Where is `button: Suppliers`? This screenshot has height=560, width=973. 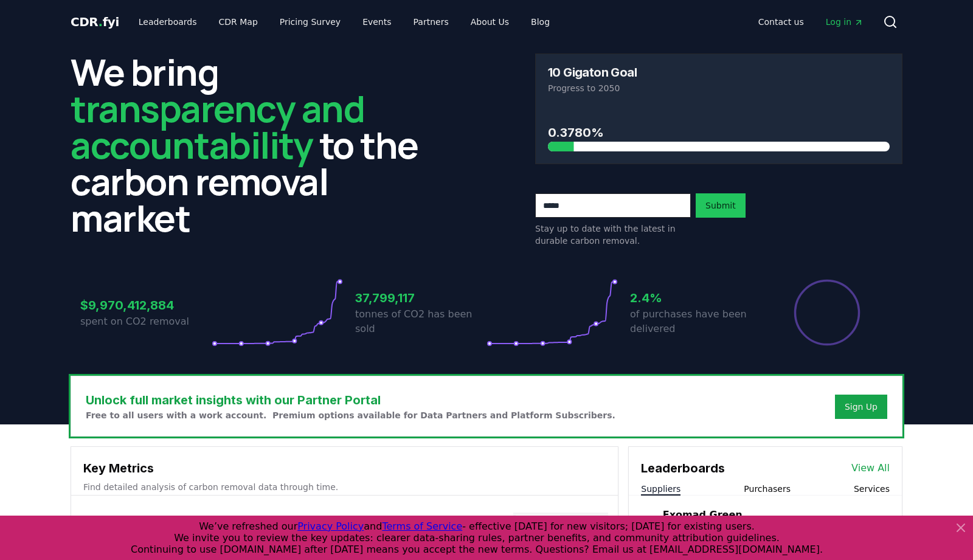 button: Suppliers is located at coordinates (660, 489).